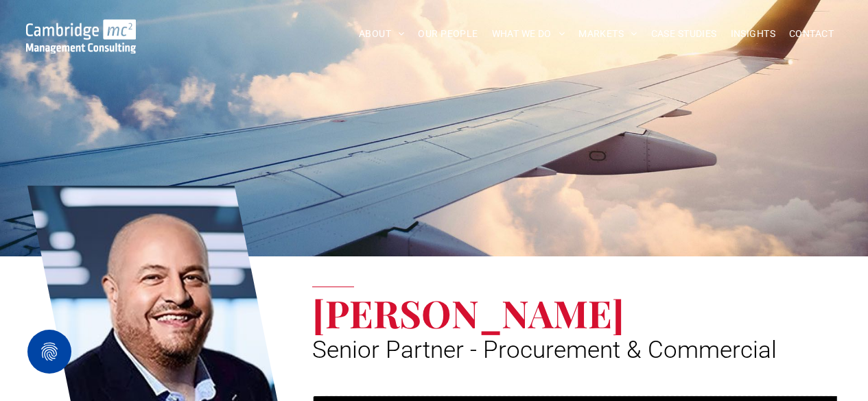 The height and width of the screenshot is (401, 868). I want to click on a: MARKETS, so click(607, 34).